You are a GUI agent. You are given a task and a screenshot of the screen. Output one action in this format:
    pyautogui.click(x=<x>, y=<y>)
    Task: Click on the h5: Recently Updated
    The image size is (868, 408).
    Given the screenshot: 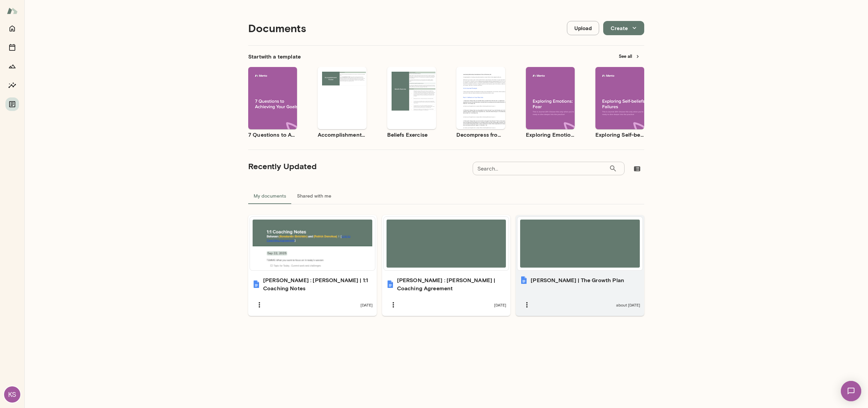 What is the action you would take?
    pyautogui.click(x=283, y=166)
    